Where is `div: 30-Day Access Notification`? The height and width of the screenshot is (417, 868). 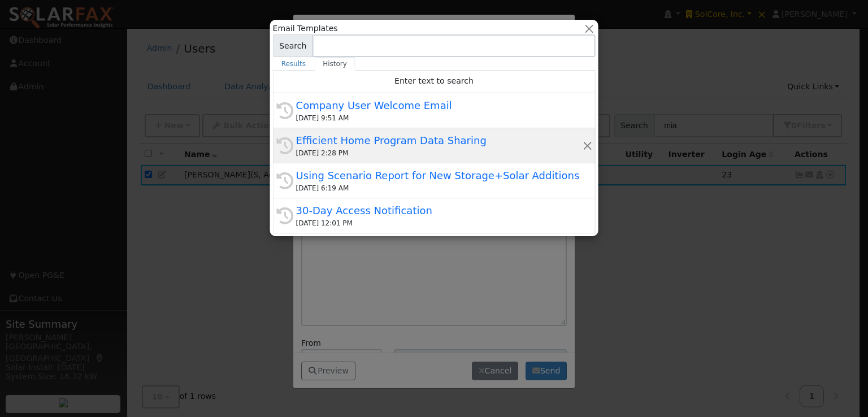
div: 30-Day Access Notification is located at coordinates (439, 210).